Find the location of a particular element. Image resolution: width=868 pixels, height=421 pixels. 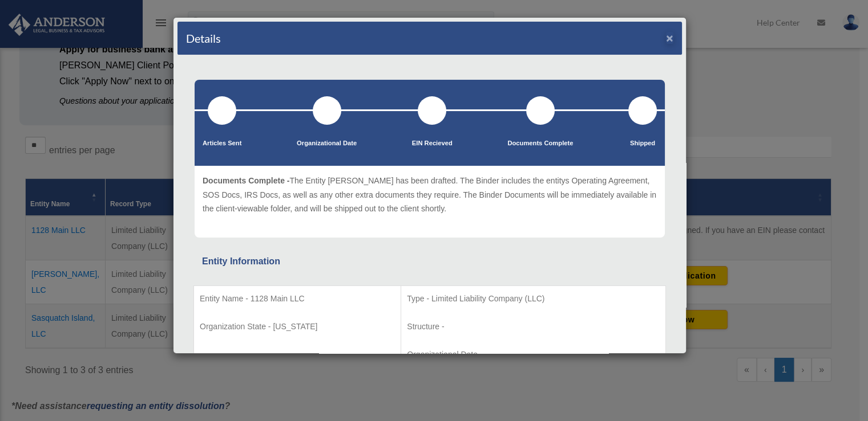

h4: Details is located at coordinates (203, 38).